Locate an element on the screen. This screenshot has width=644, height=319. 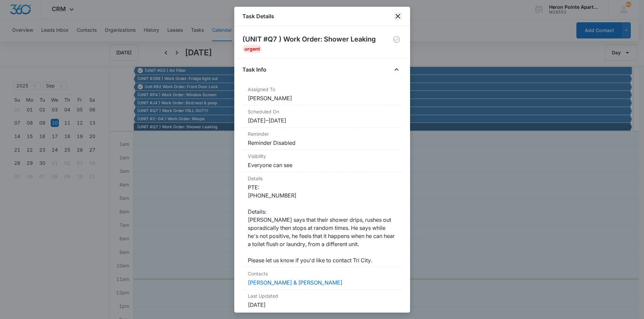
dt: Details is located at coordinates (322, 178).